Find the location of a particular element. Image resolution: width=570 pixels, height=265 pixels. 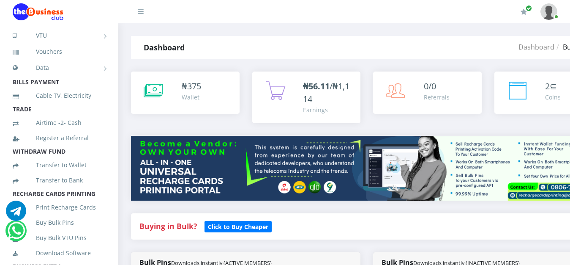

div: Wallet is located at coordinates (192, 97).